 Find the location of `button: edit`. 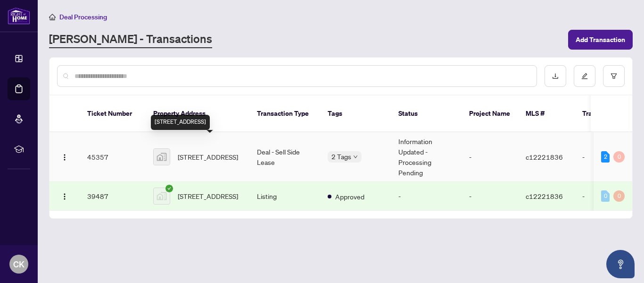

button: edit is located at coordinates (585, 76).